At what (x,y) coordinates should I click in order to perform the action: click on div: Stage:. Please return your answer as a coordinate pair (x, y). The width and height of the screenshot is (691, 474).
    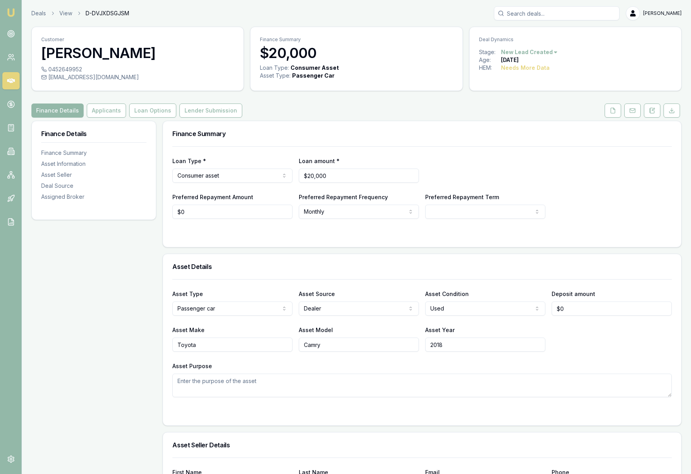
    Looking at the image, I should click on (490, 52).